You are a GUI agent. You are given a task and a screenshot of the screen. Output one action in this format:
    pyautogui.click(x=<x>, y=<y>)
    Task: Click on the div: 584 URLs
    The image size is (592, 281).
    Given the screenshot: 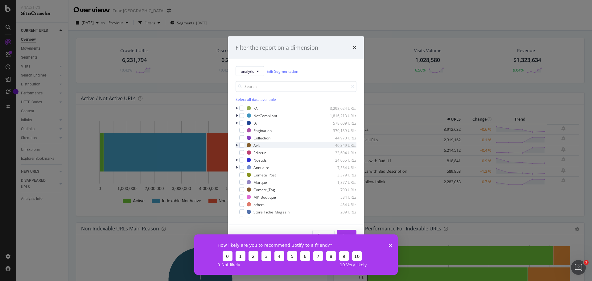 What is the action you would take?
    pyautogui.click(x=342, y=197)
    